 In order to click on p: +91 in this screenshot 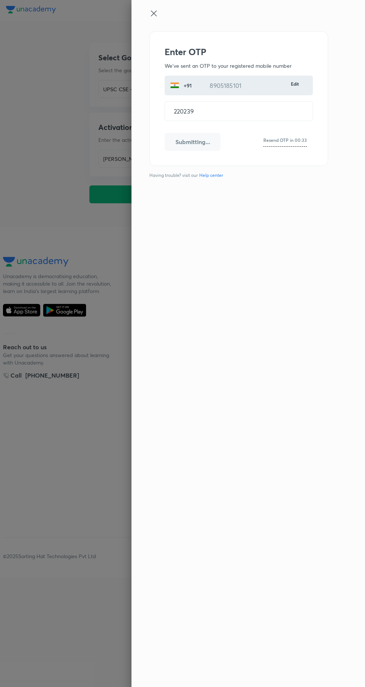, I will do `click(187, 85)`.